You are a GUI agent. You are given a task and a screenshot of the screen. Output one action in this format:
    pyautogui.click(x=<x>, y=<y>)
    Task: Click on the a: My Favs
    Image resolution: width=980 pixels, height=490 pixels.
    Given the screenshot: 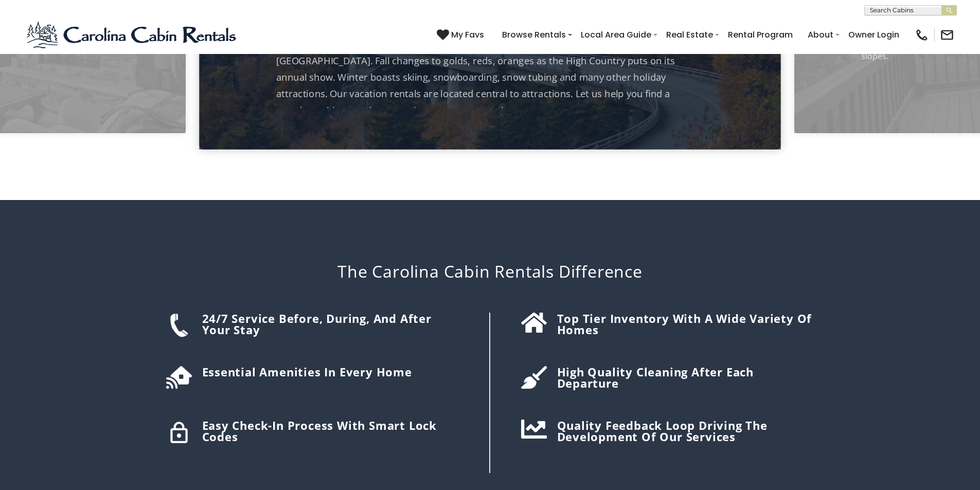 What is the action you would take?
    pyautogui.click(x=461, y=35)
    